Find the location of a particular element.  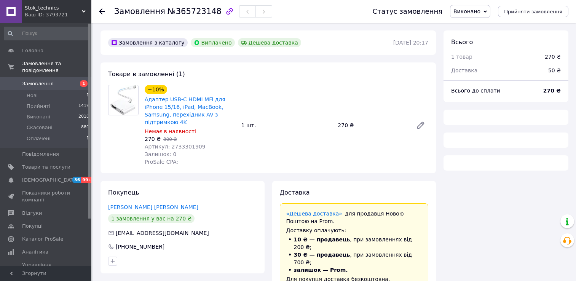

span: Виконано is located at coordinates (467, 11).